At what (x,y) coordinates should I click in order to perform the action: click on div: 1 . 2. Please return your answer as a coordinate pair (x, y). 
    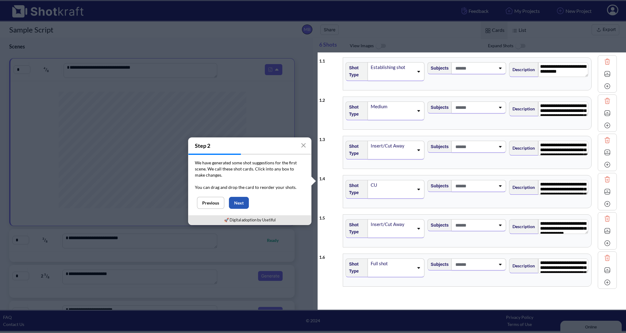
    Looking at the image, I should click on (329, 98).